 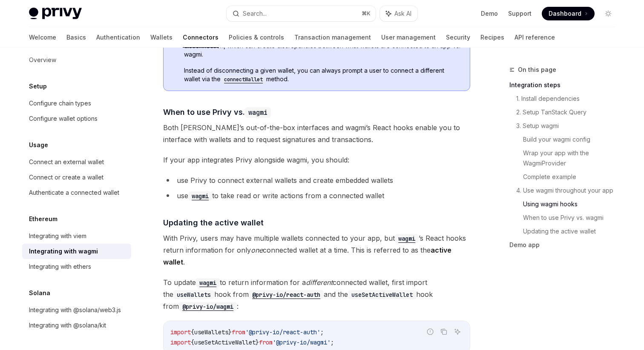 I want to click on div: Integrating with wagmi, so click(x=63, y=251).